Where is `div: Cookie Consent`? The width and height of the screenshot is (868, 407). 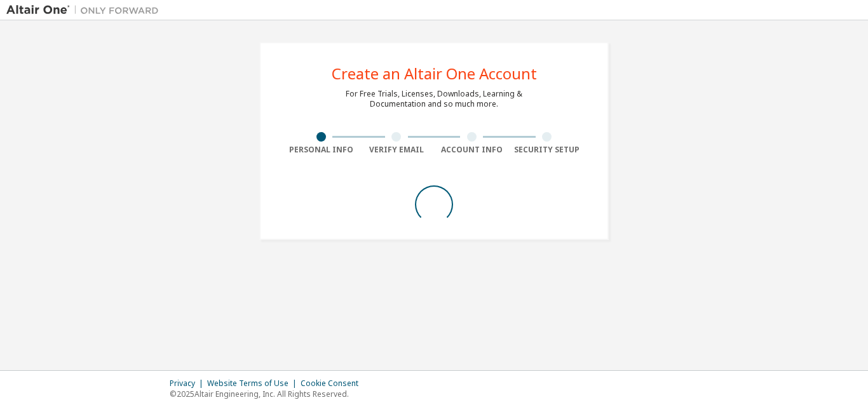 div: Cookie Consent is located at coordinates (333, 383).